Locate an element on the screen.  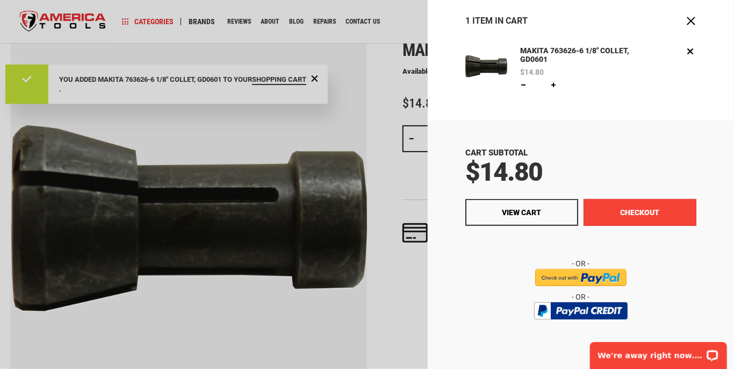
button: Open LiveChat chat widget is located at coordinates (130, 20).